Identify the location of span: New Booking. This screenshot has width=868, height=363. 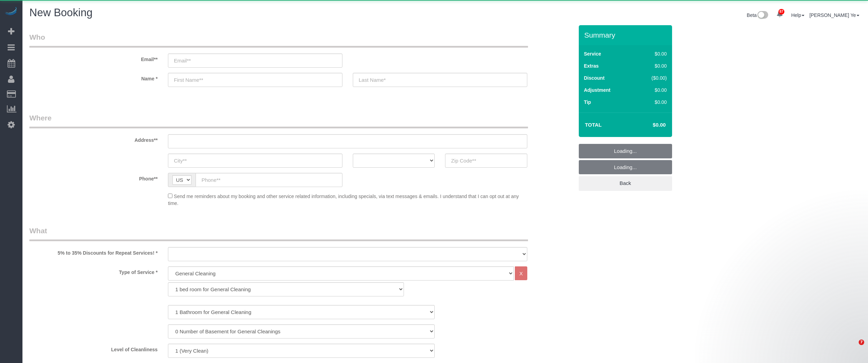
(61, 13).